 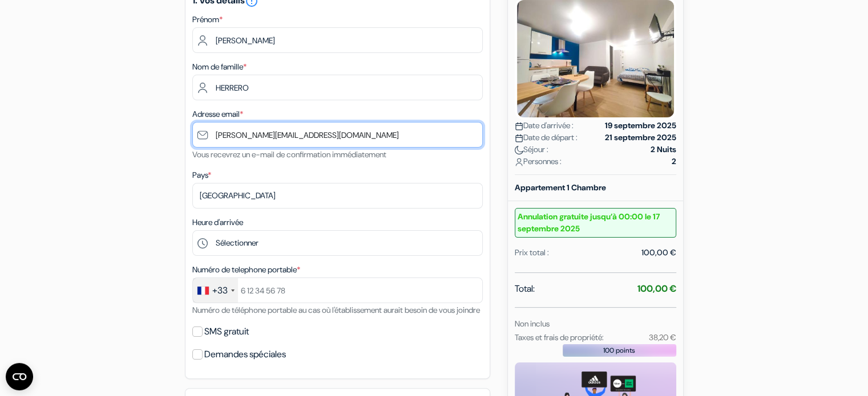 What do you see at coordinates (538, 161) in the screenshot?
I see `span: Personnes :` at bounding box center [538, 161].